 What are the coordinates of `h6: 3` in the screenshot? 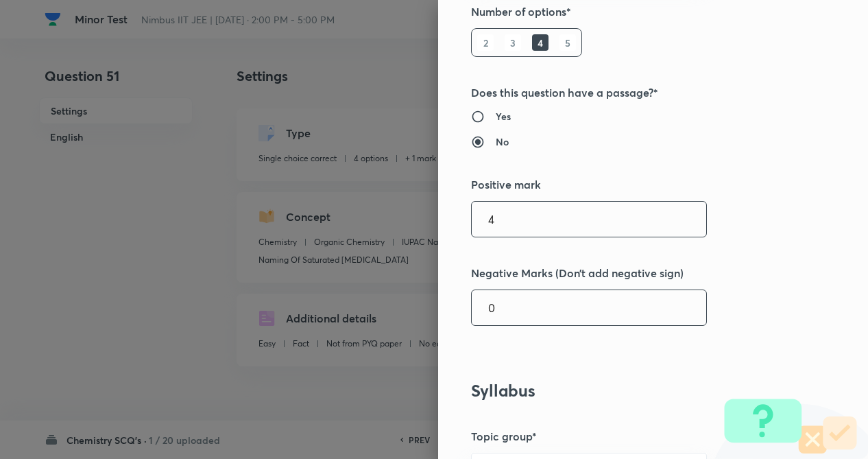 It's located at (513, 42).